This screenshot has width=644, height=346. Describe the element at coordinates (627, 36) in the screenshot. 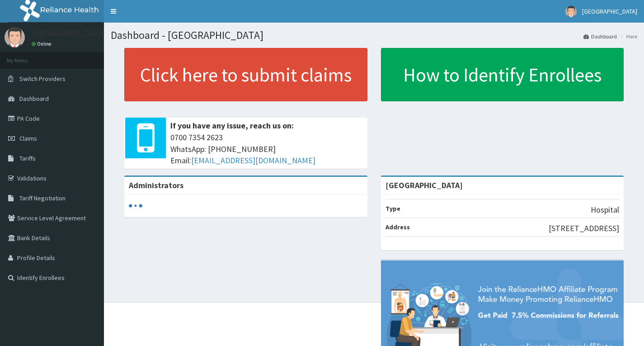

I see `li: Here` at that location.